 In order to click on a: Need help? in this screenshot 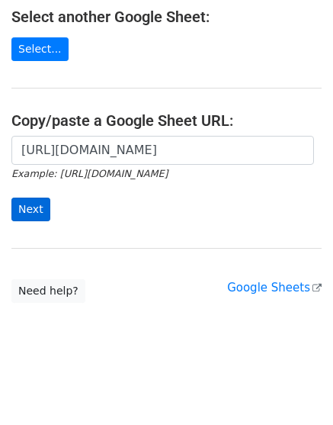, I will do `click(48, 291)`.